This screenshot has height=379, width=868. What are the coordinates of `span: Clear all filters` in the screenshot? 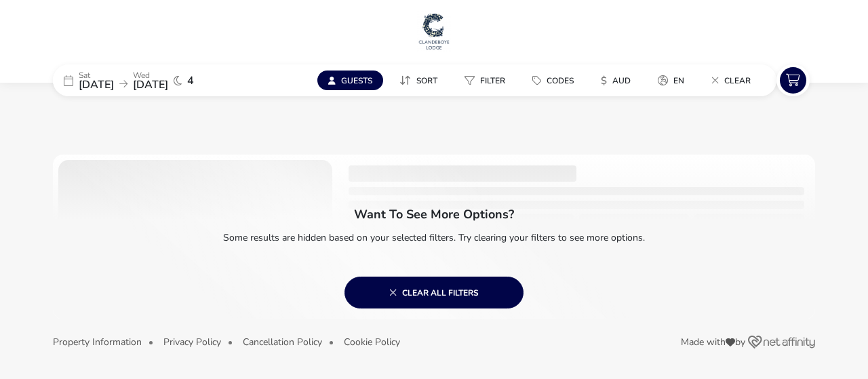 It's located at (434, 293).